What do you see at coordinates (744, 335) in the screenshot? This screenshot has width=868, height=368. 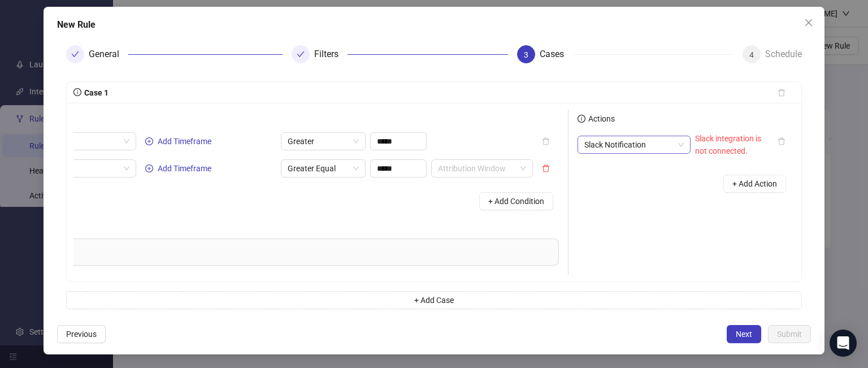 I see `span: Next` at bounding box center [744, 335].